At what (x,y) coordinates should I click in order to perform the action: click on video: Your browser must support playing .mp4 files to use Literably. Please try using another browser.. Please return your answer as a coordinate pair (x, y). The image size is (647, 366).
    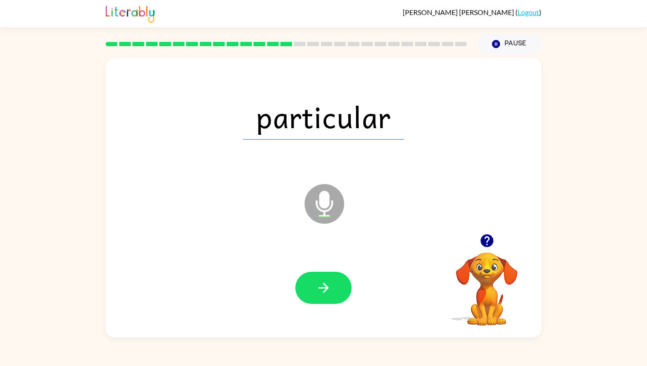
    Looking at the image, I should click on (487, 283).